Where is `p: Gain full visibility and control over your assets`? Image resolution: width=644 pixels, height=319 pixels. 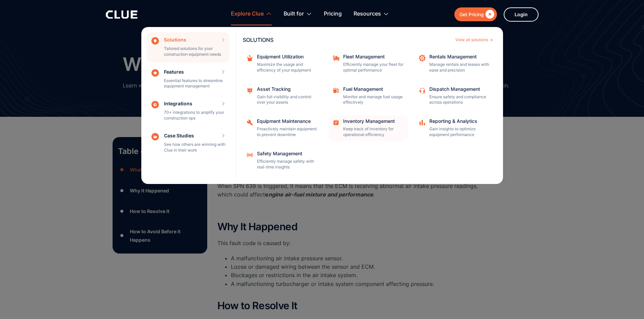 p: Gain full visibility and control over your assets is located at coordinates (288, 100).